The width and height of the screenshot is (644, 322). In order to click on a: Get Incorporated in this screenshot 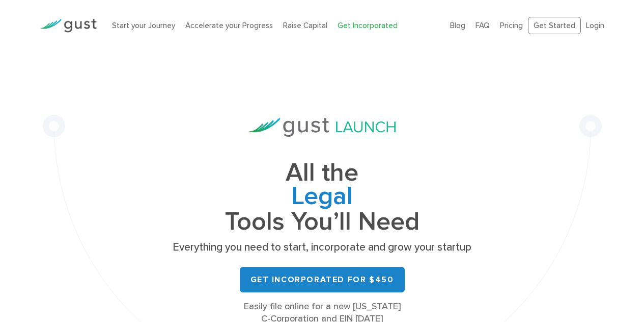, I will do `click(368, 26)`.